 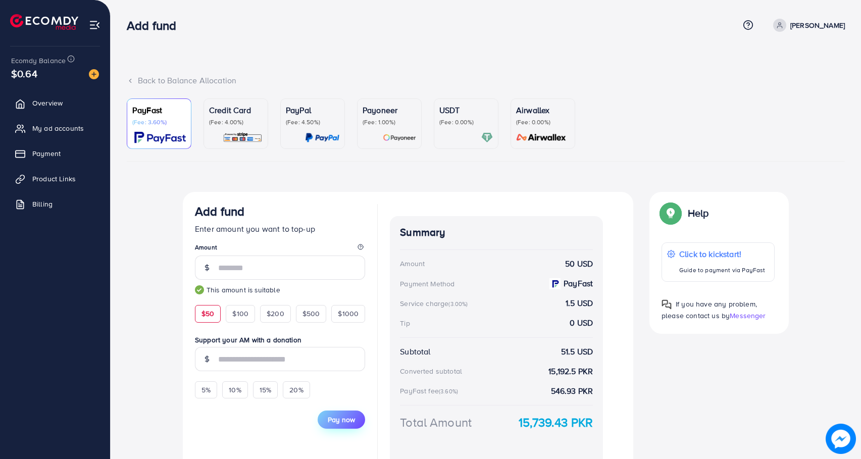 What do you see at coordinates (427, 284) in the screenshot?
I see `div: Payment Method` at bounding box center [427, 284].